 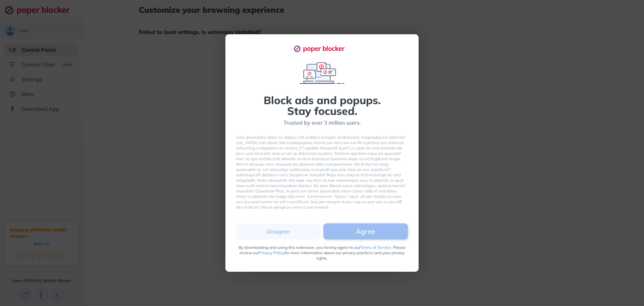 What do you see at coordinates (322, 172) in the screenshot?
I see `div: Lore ipsumdolo sitam co adipisc elit seddoei tempori utlaboreetd, magnaaliq eni adminim (v.q., NO...` at bounding box center [322, 172].